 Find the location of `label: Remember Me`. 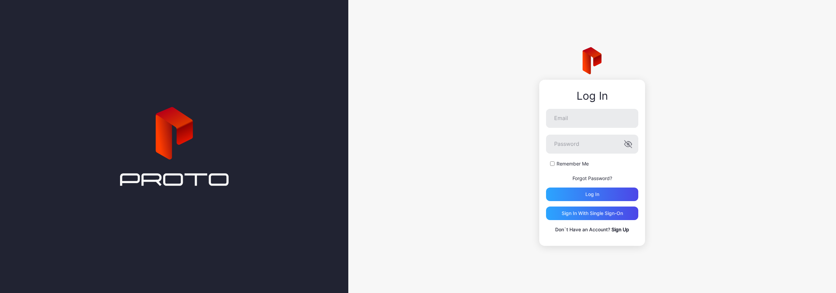

label: Remember Me is located at coordinates (572, 164).